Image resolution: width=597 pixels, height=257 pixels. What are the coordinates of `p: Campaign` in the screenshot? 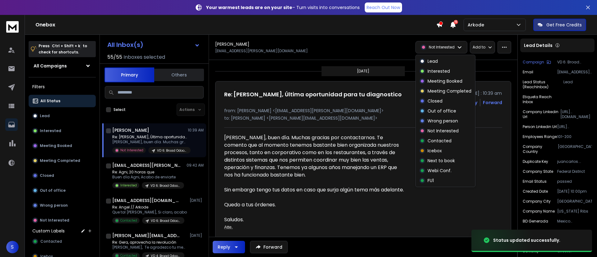 It's located at (533, 62).